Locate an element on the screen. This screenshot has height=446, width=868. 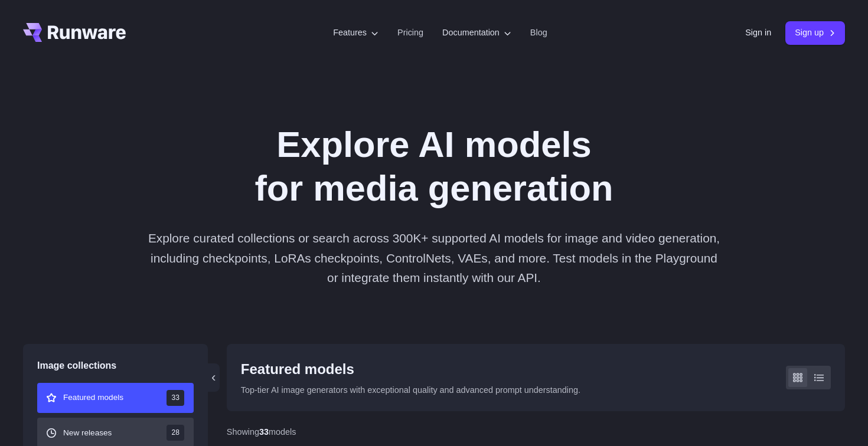
a: Go to / is located at coordinates (74, 32).